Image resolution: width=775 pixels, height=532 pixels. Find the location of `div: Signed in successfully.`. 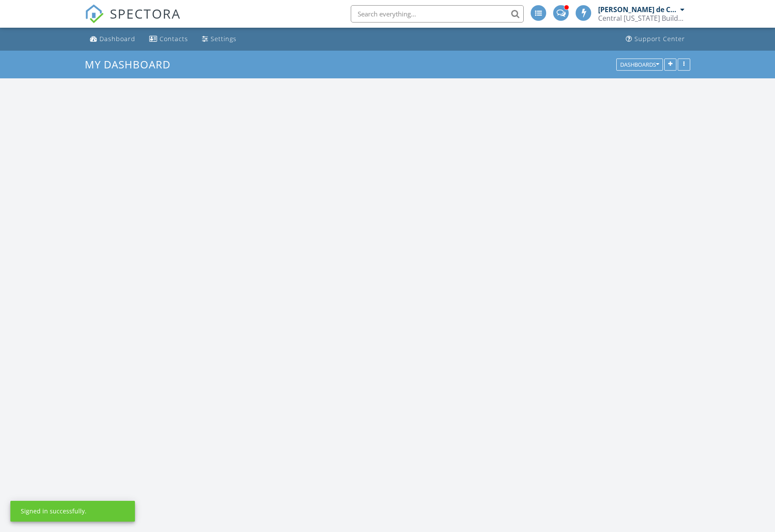

div: Signed in successfully. is located at coordinates (54, 511).